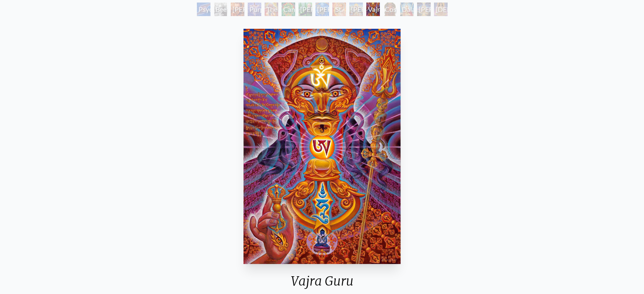  I want to click on div: Dalai Lama, so click(407, 9).